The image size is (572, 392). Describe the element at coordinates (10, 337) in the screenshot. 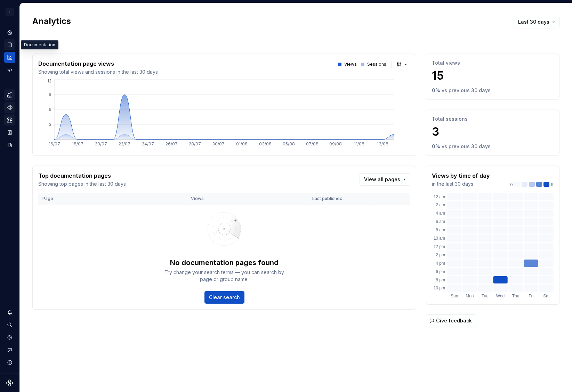

I see `div: Settings` at that location.